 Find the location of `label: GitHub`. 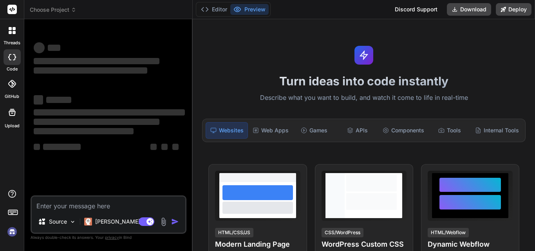

label: GitHub is located at coordinates (12, 96).